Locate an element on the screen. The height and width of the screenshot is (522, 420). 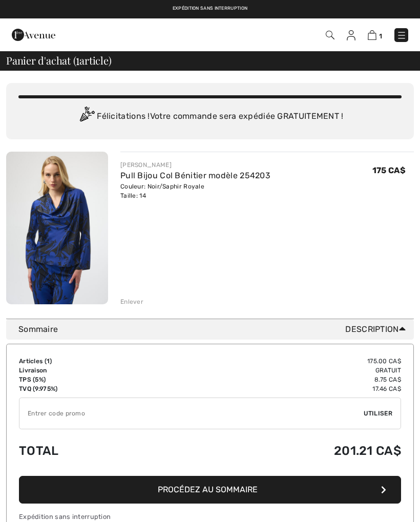
img: Mes infos is located at coordinates (351, 36).